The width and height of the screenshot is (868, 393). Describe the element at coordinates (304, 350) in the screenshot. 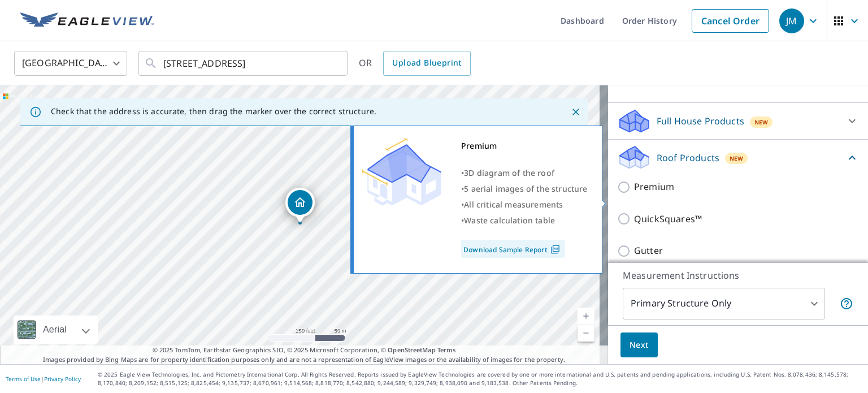

I see `span: © 2025 TomTom, Earthstar Geographics SIO, © 2025 Microsoft Corporation, ©` at that location.